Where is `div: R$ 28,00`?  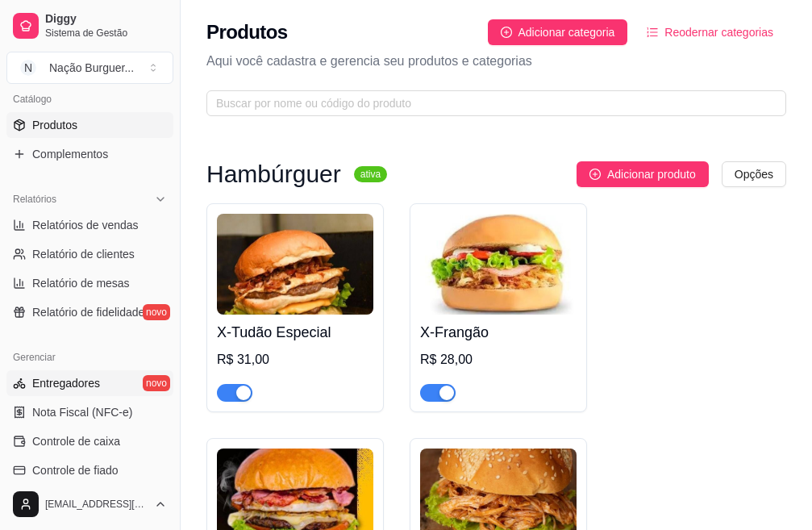 div: R$ 28,00 is located at coordinates (498, 360).